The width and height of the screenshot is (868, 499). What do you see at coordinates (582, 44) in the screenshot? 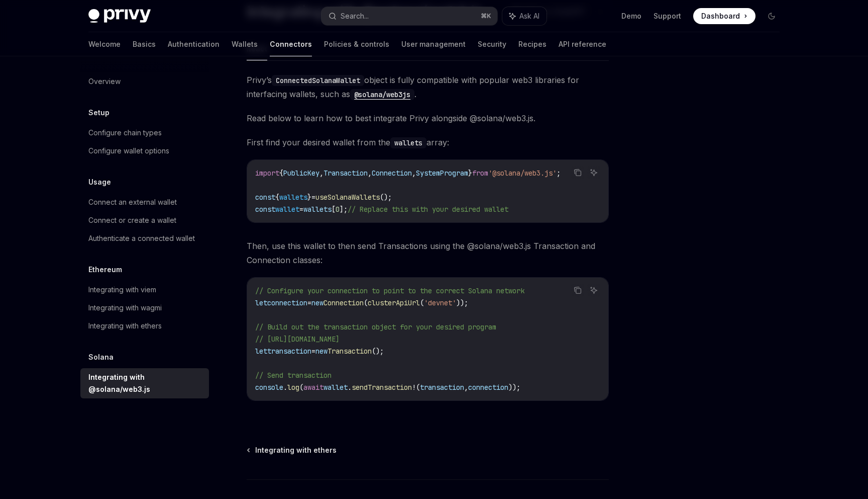
I see `a: API reference` at bounding box center [582, 44].